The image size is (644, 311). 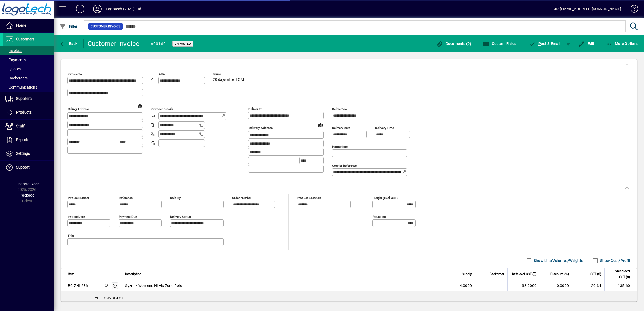 I want to click on a: Support, so click(x=28, y=167).